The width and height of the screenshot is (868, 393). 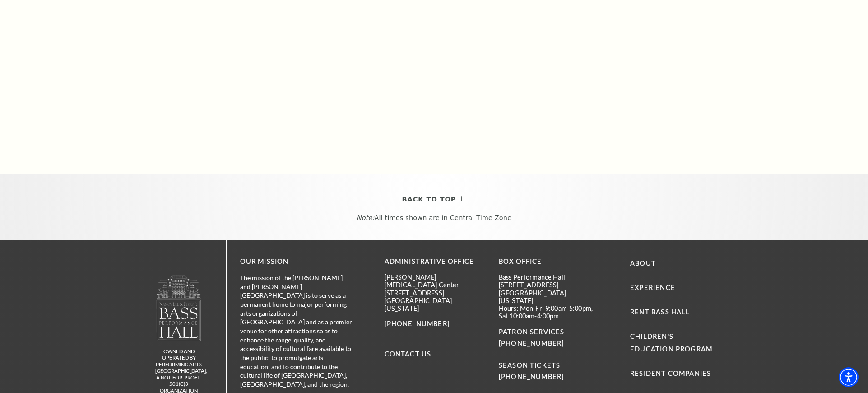 What do you see at coordinates (660, 311) in the screenshot?
I see `a: Rent Bass Hall` at bounding box center [660, 311].